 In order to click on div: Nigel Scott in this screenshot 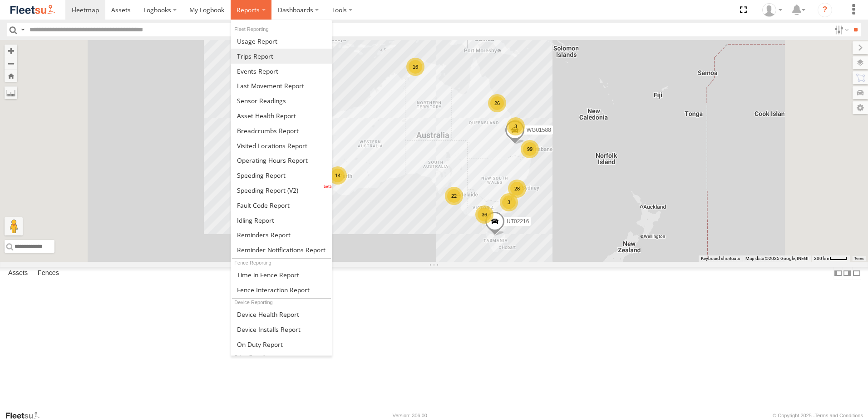, I will do `click(772, 10)`.